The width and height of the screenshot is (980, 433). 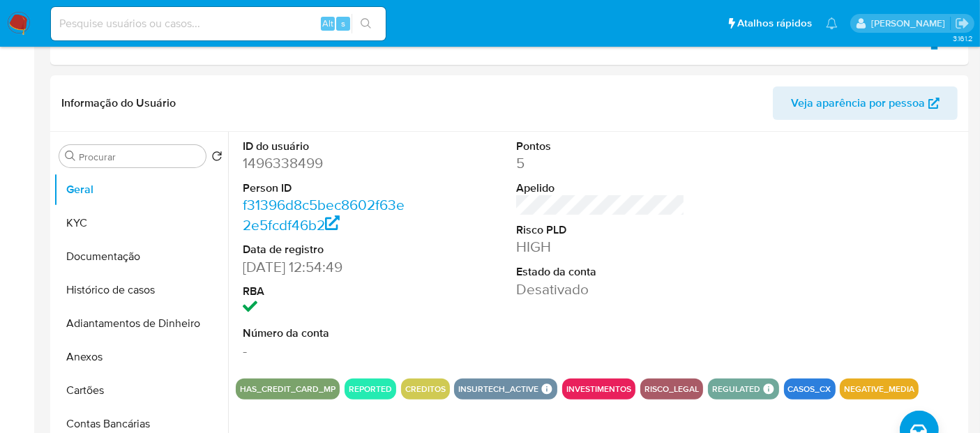 I want to click on button: Anexos, so click(x=141, y=357).